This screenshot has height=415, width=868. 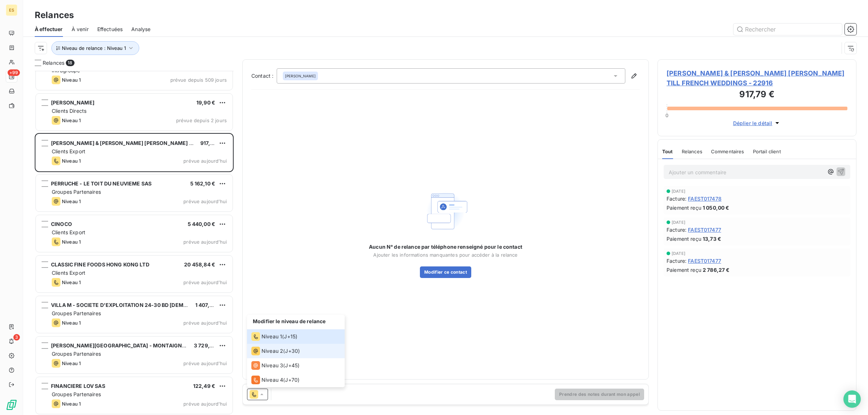 What do you see at coordinates (14, 73) in the screenshot?
I see `span: +99` at bounding box center [14, 73].